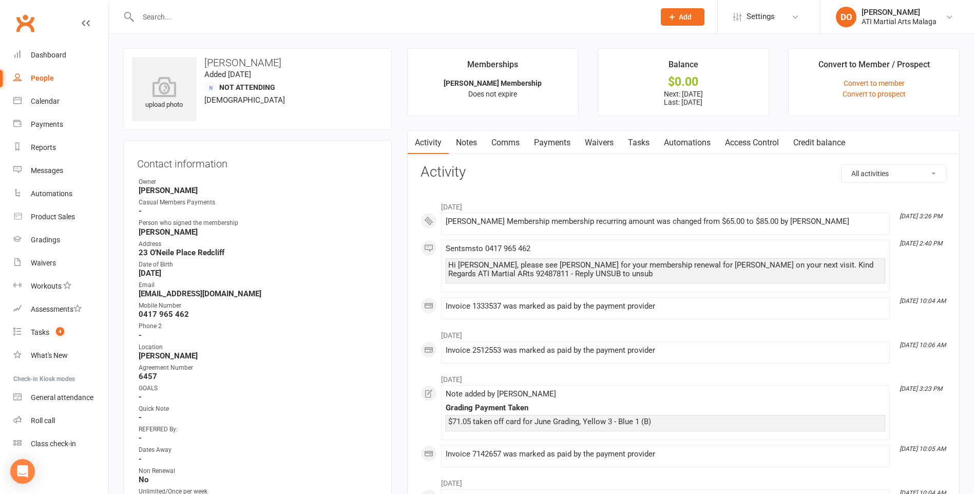 Image resolution: width=974 pixels, height=494 pixels. I want to click on a: Calendar, so click(61, 101).